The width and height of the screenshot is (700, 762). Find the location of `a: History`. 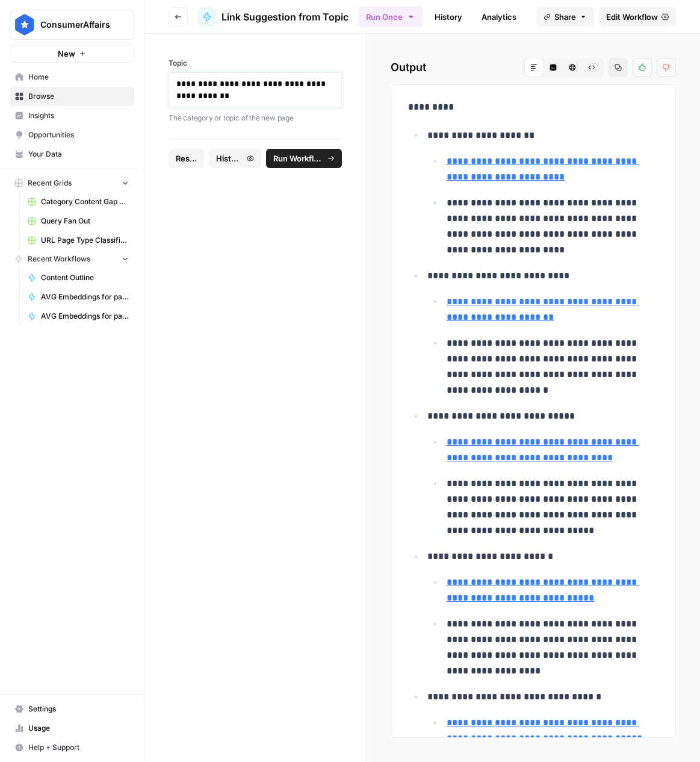

a: History is located at coordinates (449, 17).